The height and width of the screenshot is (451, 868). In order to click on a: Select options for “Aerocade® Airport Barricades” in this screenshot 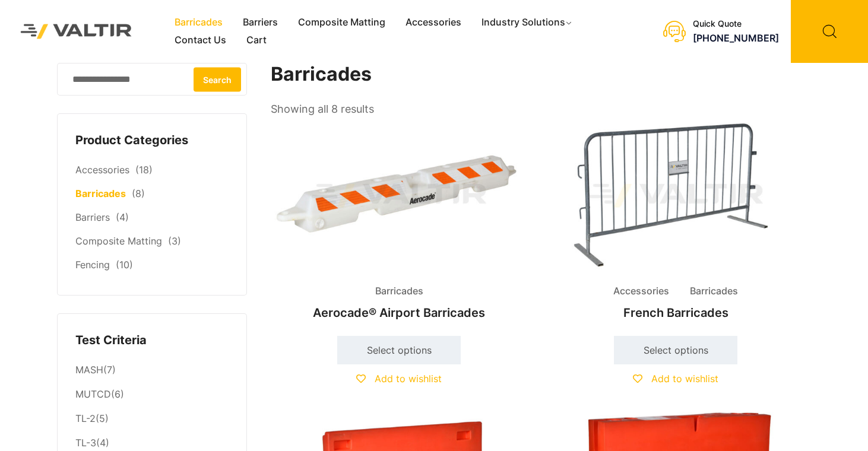, I will do `click(399, 350)`.